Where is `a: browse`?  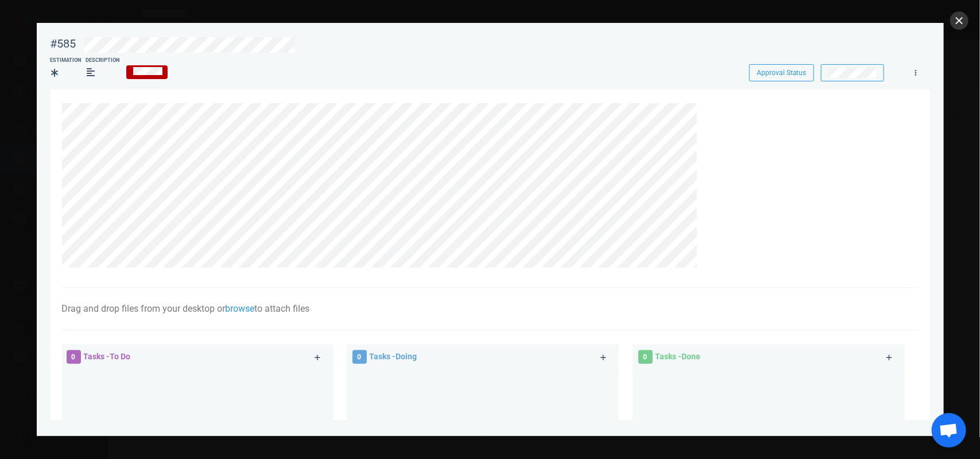 a: browse is located at coordinates (240, 309).